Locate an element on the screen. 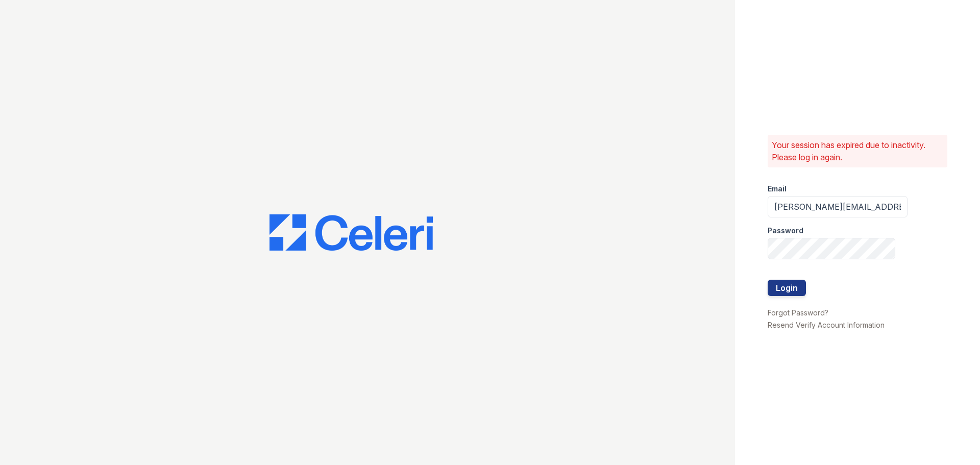  a: Resend Verify Account Information is located at coordinates (827, 325).